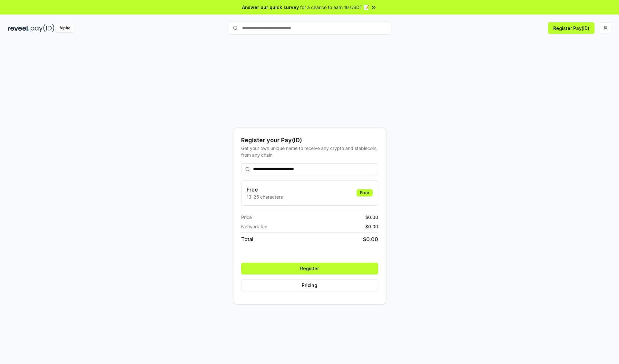 The width and height of the screenshot is (619, 364). I want to click on div: Alpha, so click(65, 28).